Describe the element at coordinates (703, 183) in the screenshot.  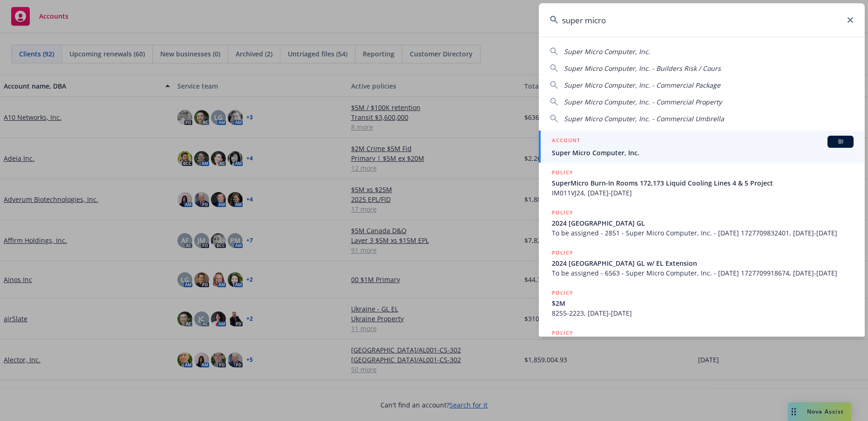
I see `span: SuperMicro Burn-In Rooms 172,173 Liquid Cooling Lines 4 & 5 Project` at that location.